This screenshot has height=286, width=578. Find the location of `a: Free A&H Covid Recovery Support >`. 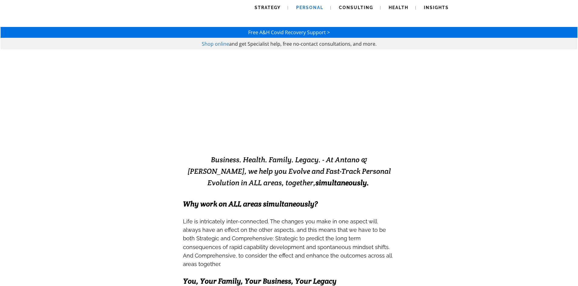

a: Free A&H Covid Recovery Support > is located at coordinates (289, 32).